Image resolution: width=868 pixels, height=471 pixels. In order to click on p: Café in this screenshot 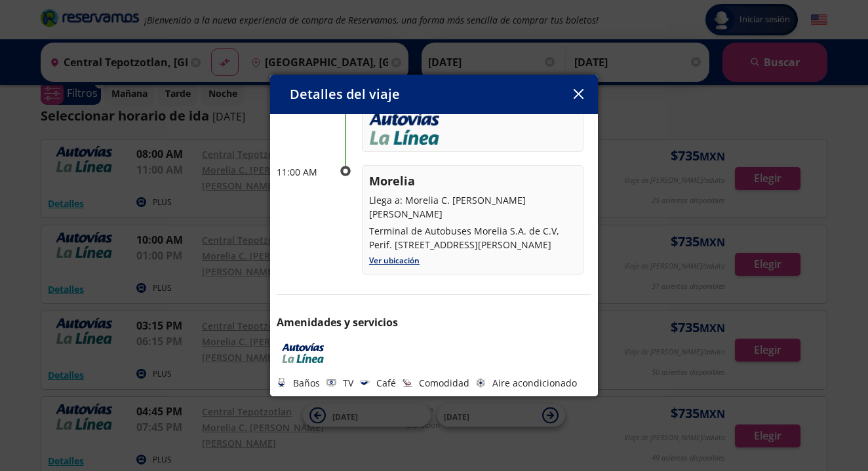, I will do `click(386, 383)`.